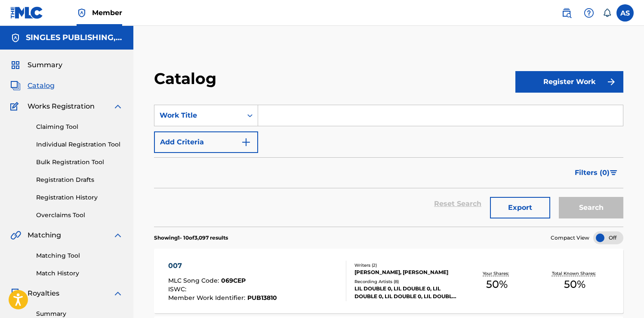  I want to click on img: 9d2ae6d4665cec9f34b9.svg, so click(247, 142).